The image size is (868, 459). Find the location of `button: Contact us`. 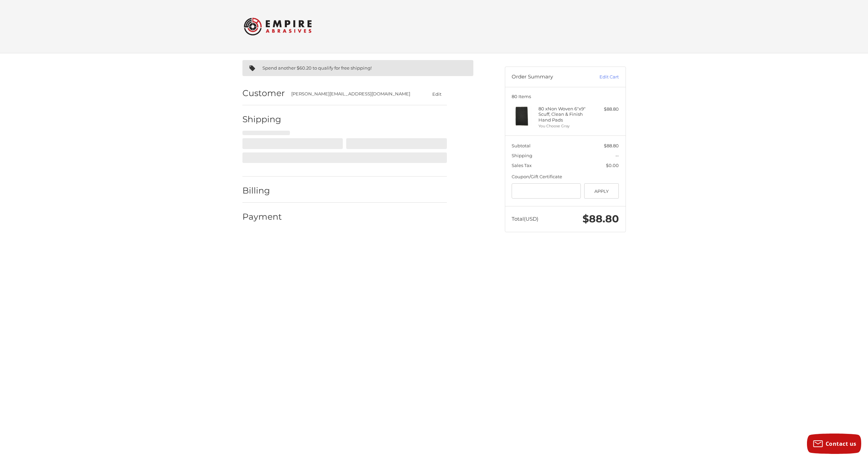

button: Contact us is located at coordinates (834, 443).